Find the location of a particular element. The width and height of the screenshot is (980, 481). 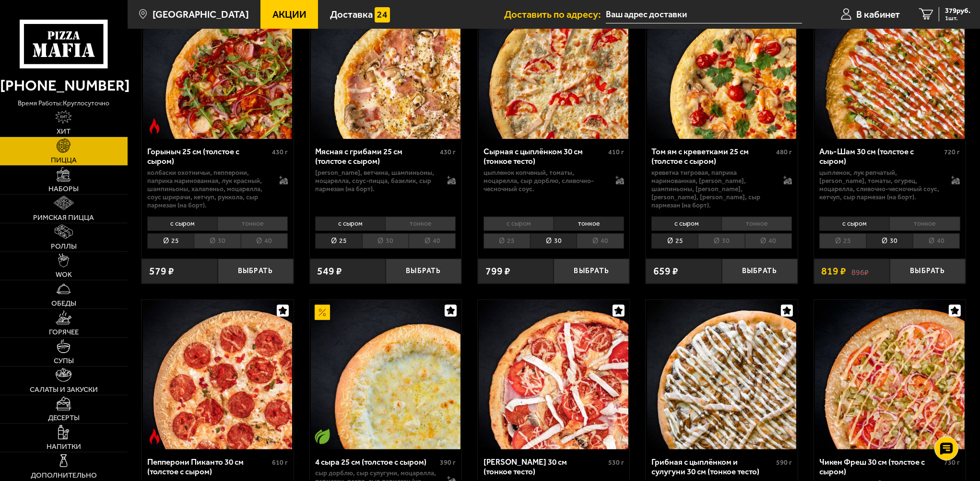

span: 720 г is located at coordinates (952, 152).